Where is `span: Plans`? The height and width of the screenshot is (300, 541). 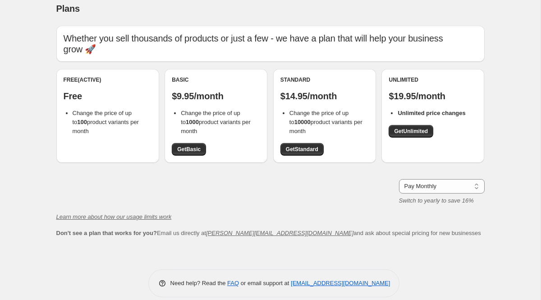
span: Plans is located at coordinates (68, 9).